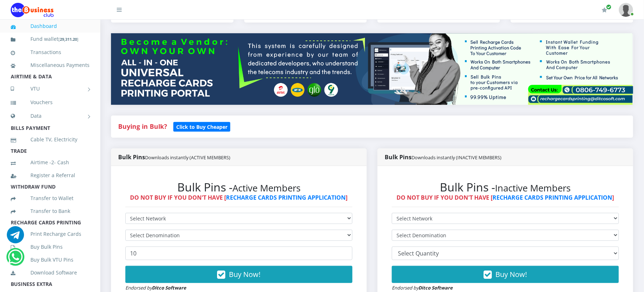 This screenshot has height=292, width=644. Describe the element at coordinates (32, 10) in the screenshot. I see `img: Logo` at that location.